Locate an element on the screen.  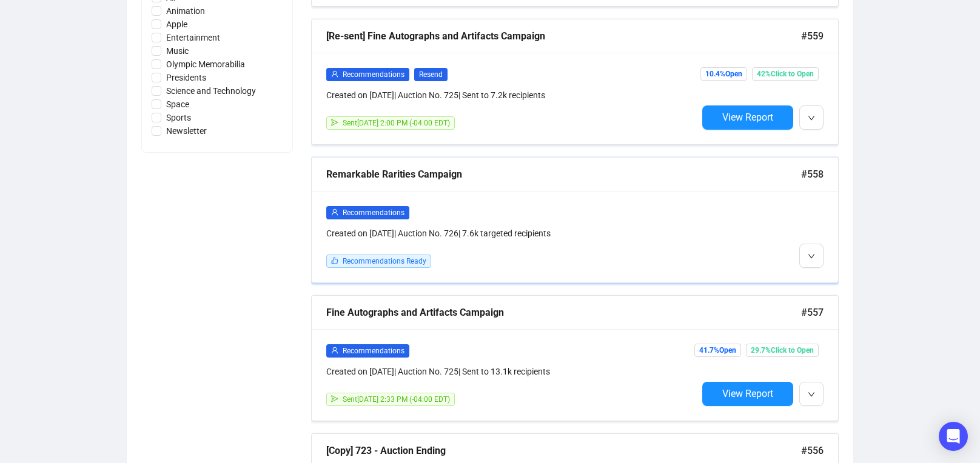
span: 41.7% Open is located at coordinates (718, 351).